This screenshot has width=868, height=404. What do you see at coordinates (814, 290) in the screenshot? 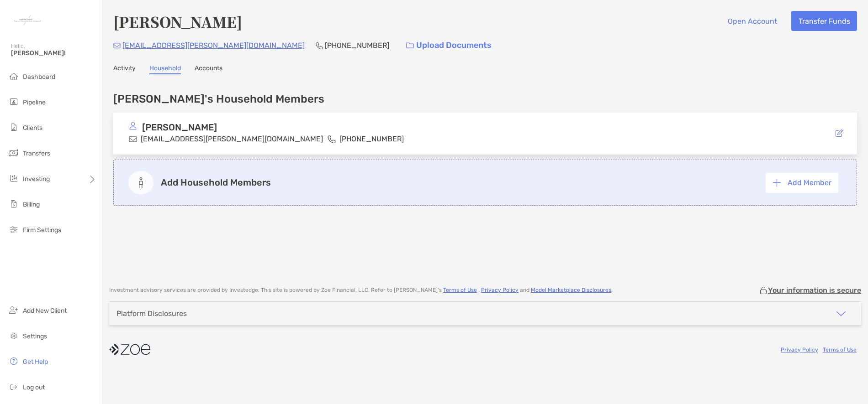
I see `p: Your information is secure` at bounding box center [814, 290].